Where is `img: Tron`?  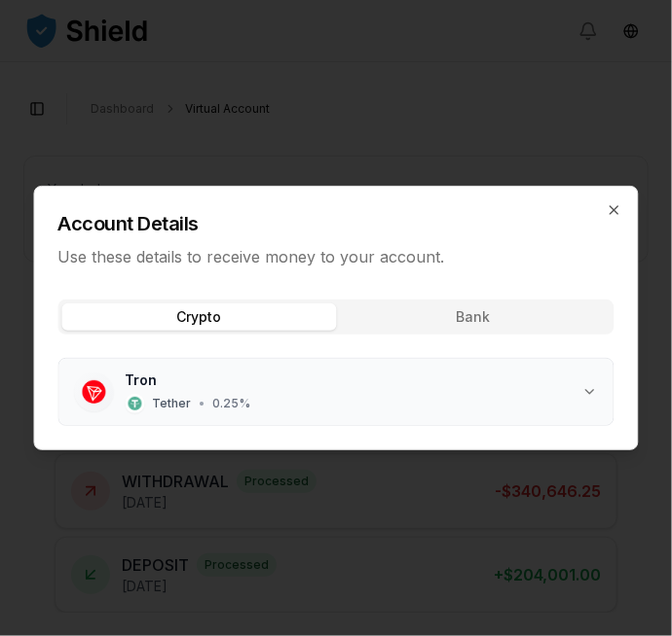 img: Tron is located at coordinates (95, 392).